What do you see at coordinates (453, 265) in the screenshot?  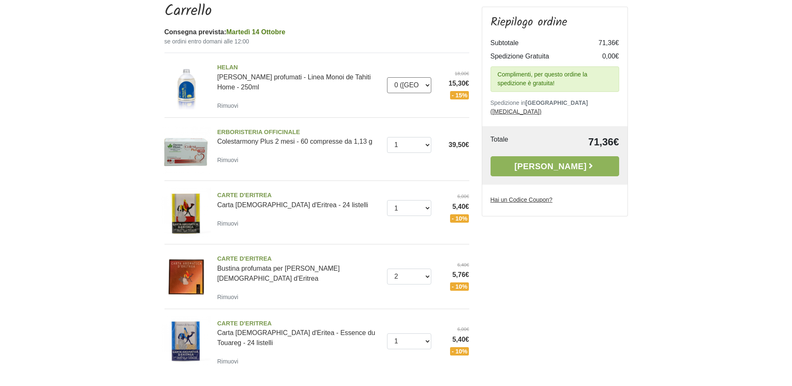 I see `del: 6,40€` at bounding box center [453, 265].